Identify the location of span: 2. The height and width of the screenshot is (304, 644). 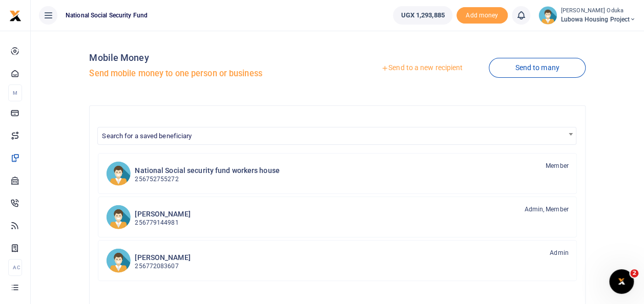
(635, 274).